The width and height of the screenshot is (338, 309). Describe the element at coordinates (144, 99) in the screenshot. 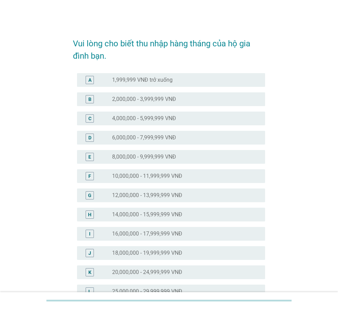

I see `label: 2,000,000 - 3,999,999 VNĐ` at that location.